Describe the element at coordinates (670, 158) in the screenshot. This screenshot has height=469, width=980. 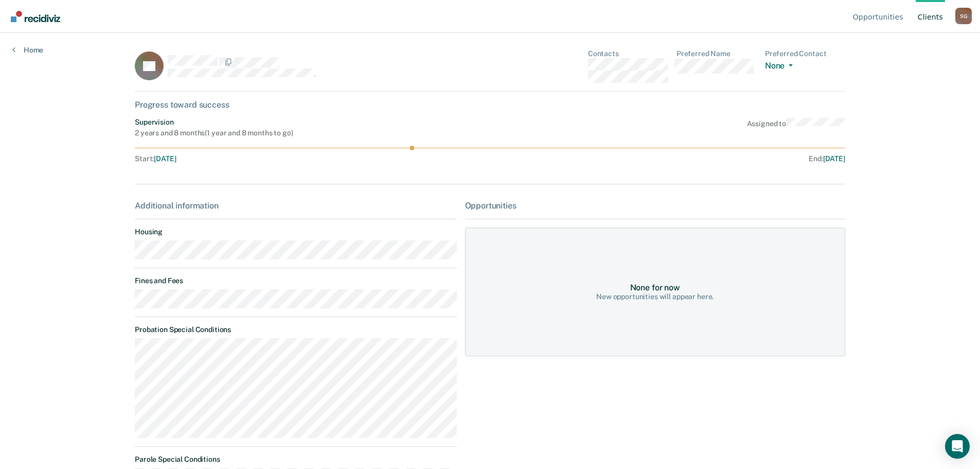
I see `div: End :` at that location.